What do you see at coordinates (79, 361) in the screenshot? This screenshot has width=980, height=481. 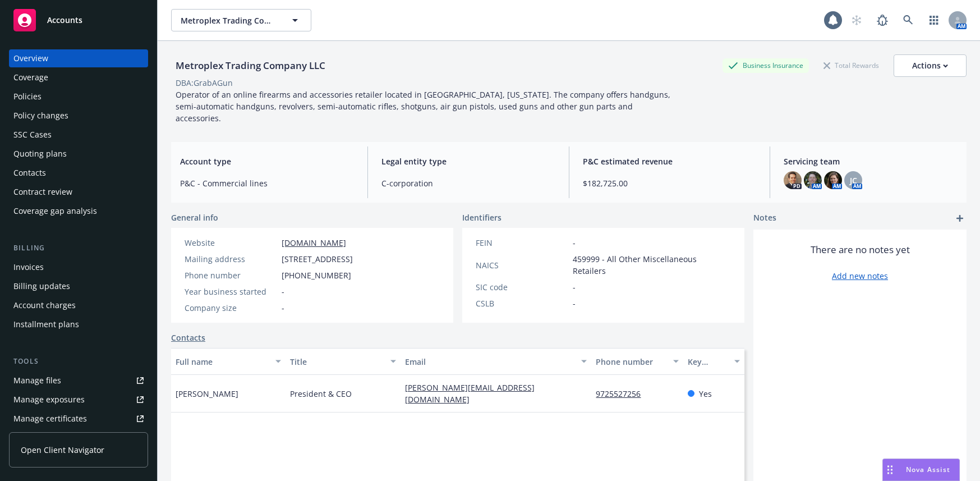 I see `div: Tools` at bounding box center [79, 361].